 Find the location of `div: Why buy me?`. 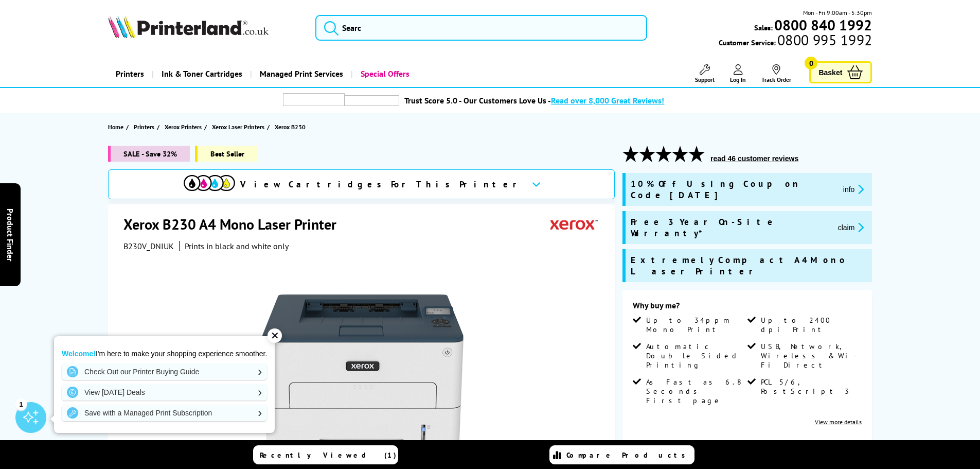

div: Why buy me? is located at coordinates (747, 308).